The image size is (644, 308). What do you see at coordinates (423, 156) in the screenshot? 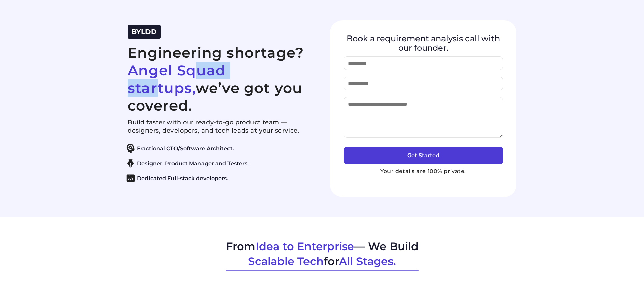
I see `button: Get Started` at bounding box center [423, 156].